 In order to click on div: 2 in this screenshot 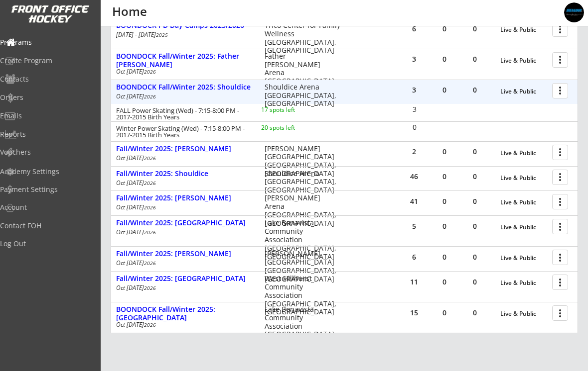, I will do `click(414, 152)`.